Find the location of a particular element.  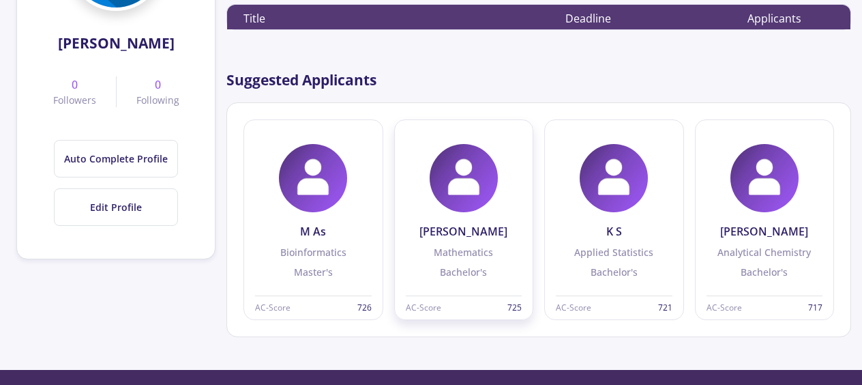

span: Mathematics is located at coordinates (463, 252).